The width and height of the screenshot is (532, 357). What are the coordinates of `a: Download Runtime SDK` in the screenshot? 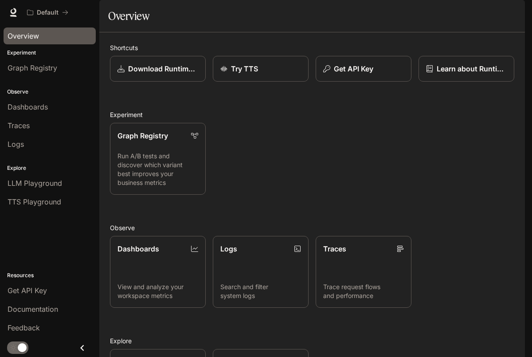 It's located at (158, 69).